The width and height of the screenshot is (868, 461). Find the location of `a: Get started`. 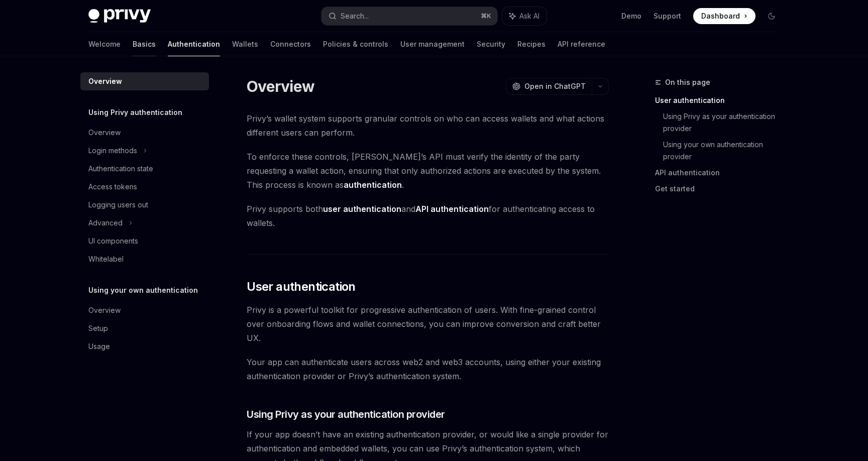

a: Get started is located at coordinates (721, 189).